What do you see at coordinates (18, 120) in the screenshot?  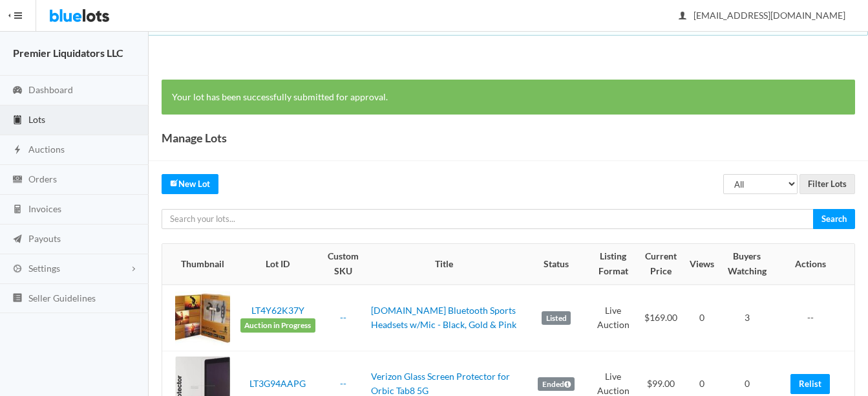 I see `ion-icon: clipboard` at bounding box center [18, 120].